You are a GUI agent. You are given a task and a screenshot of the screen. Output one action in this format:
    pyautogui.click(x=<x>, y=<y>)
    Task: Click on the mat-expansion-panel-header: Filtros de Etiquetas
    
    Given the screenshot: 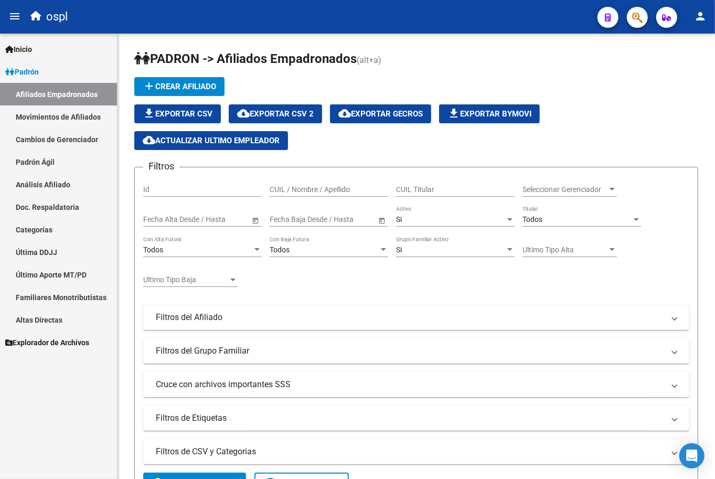 What is the action you would take?
    pyautogui.click(x=416, y=418)
    